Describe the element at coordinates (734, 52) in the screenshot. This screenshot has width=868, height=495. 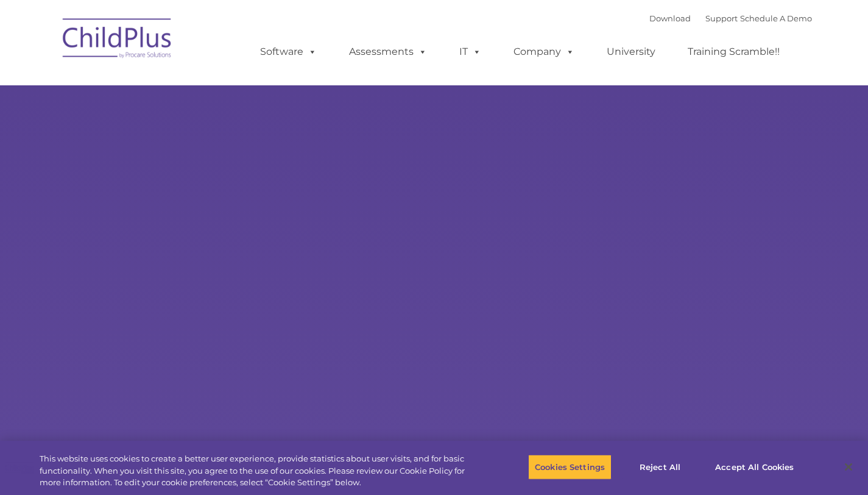
I see `a: Training Scramble!!` at that location.